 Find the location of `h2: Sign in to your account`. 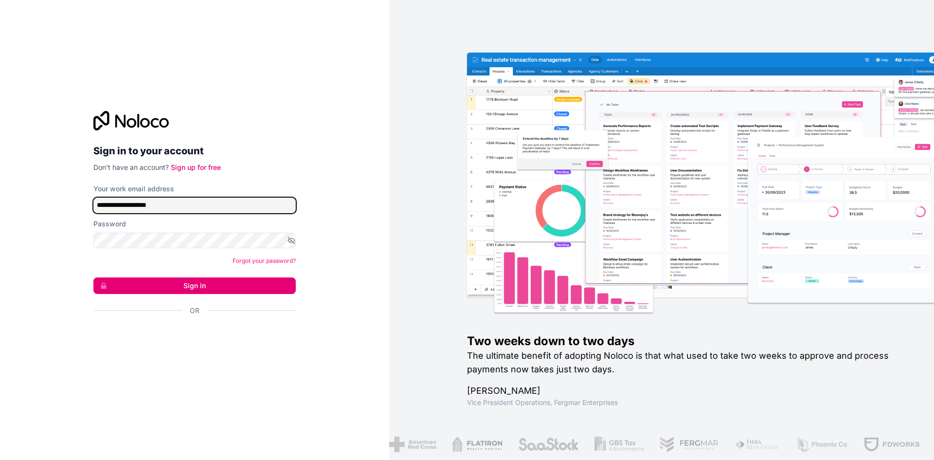

h2: Sign in to your account is located at coordinates (195, 151).